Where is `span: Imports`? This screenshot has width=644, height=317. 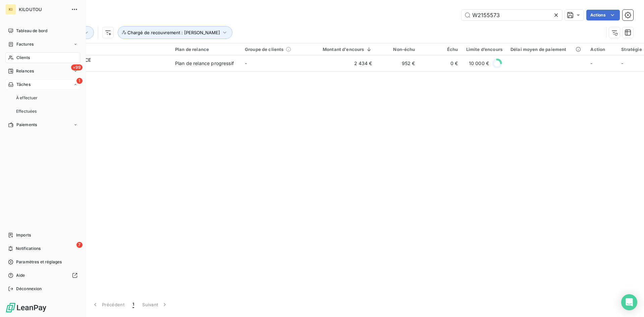 span: Imports is located at coordinates (24, 235).